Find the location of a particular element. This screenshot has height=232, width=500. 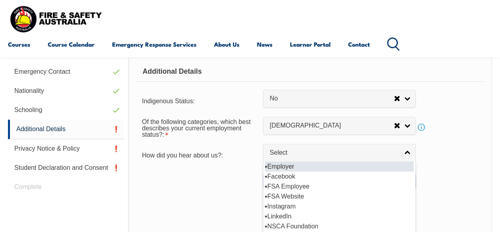

a: Emergency Contact is located at coordinates (66, 72).